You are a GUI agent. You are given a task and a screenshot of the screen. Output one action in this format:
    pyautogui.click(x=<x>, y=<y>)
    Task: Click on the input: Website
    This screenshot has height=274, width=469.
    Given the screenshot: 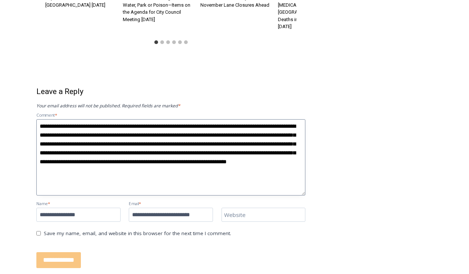 What is the action you would take?
    pyautogui.click(x=263, y=215)
    